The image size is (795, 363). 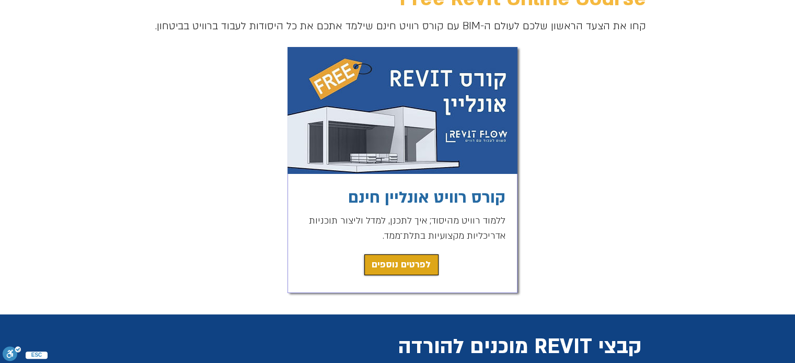 I want to click on span: קורס רוויט אונליין חינם, so click(x=427, y=198).